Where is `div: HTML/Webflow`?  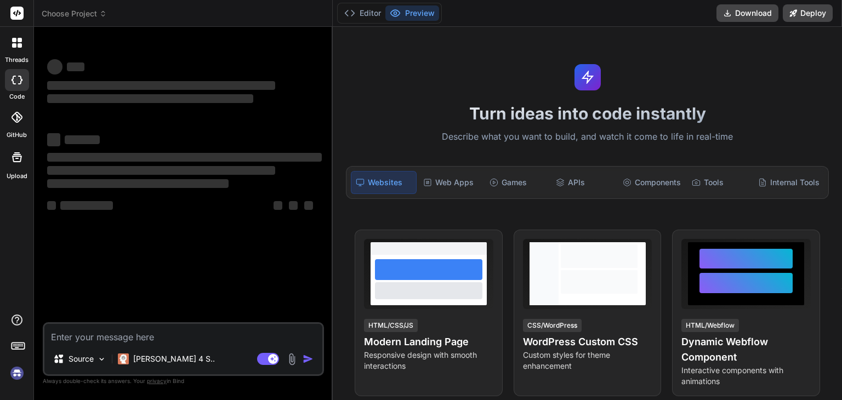
div: HTML/Webflow is located at coordinates (710, 326).